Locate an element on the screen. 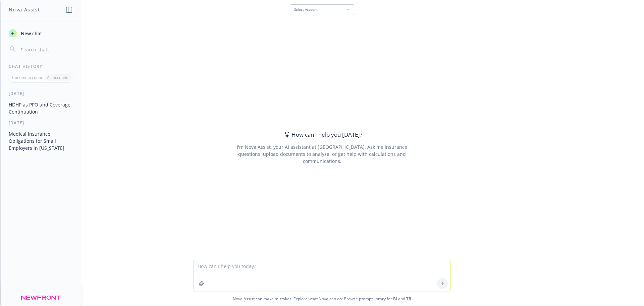 The width and height of the screenshot is (644, 306). button: HDHP as PPO and Coverage Continuation is located at coordinates (40, 108).